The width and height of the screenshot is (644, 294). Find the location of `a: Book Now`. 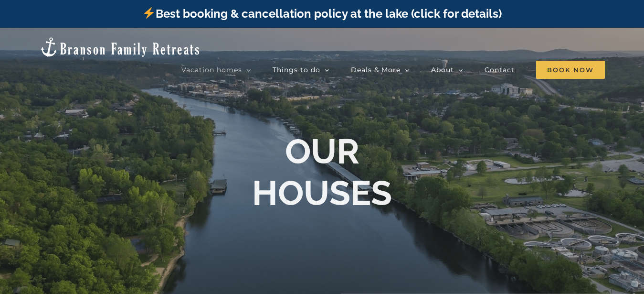

a: Book Now is located at coordinates (570, 70).